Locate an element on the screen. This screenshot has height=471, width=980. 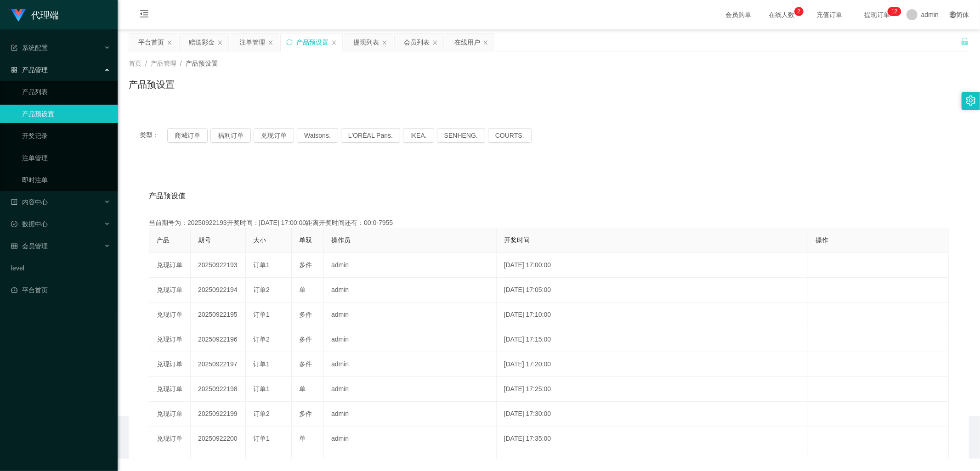
span: 产品预设值 is located at coordinates (167, 196).